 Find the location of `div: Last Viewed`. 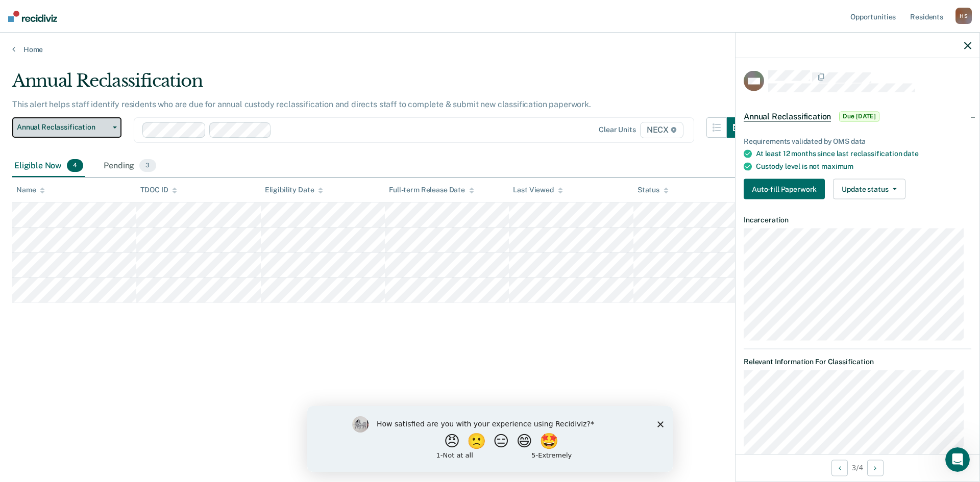

div: Last Viewed is located at coordinates (538, 190).